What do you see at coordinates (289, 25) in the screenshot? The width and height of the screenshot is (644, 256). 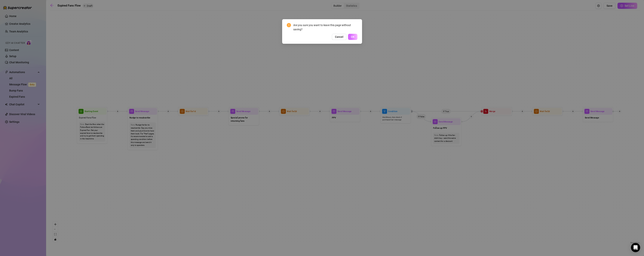 I see `span: exclamation-circle` at bounding box center [289, 25].